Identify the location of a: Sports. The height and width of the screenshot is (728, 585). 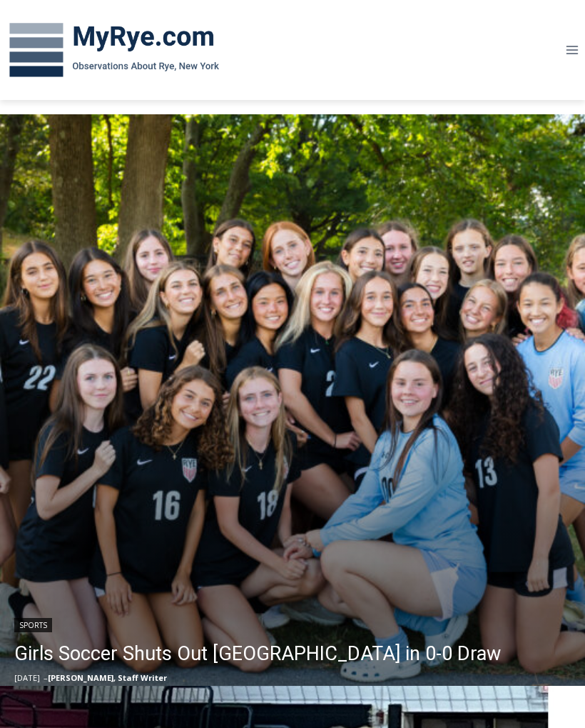
(32, 625).